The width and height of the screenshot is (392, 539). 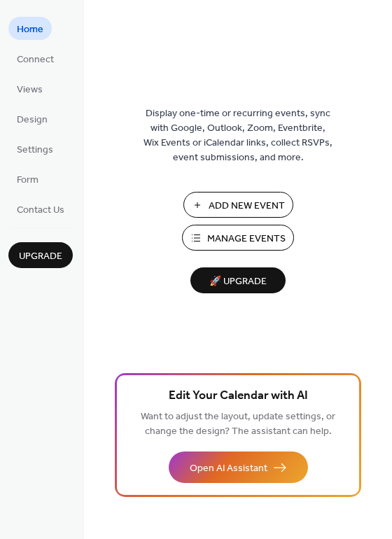 I want to click on button: Manage Events, so click(x=238, y=237).